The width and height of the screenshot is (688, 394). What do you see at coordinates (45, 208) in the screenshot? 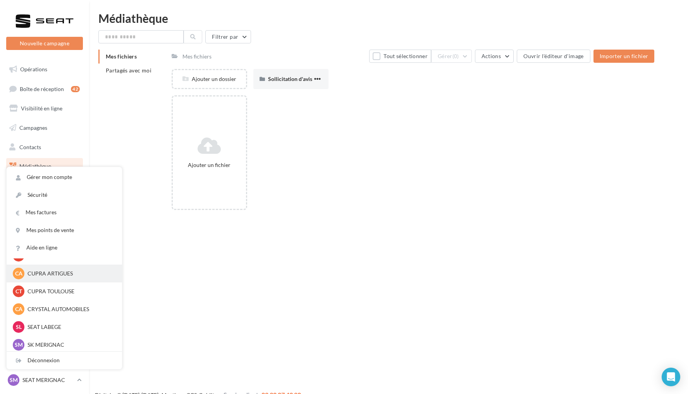
I see `a: PLV et print personnalisable` at bounding box center [45, 208].